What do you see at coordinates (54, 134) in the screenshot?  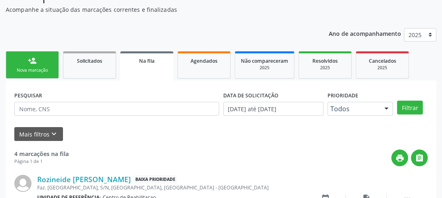 I see `i: keyboard_arrow_down` at bounding box center [54, 134].